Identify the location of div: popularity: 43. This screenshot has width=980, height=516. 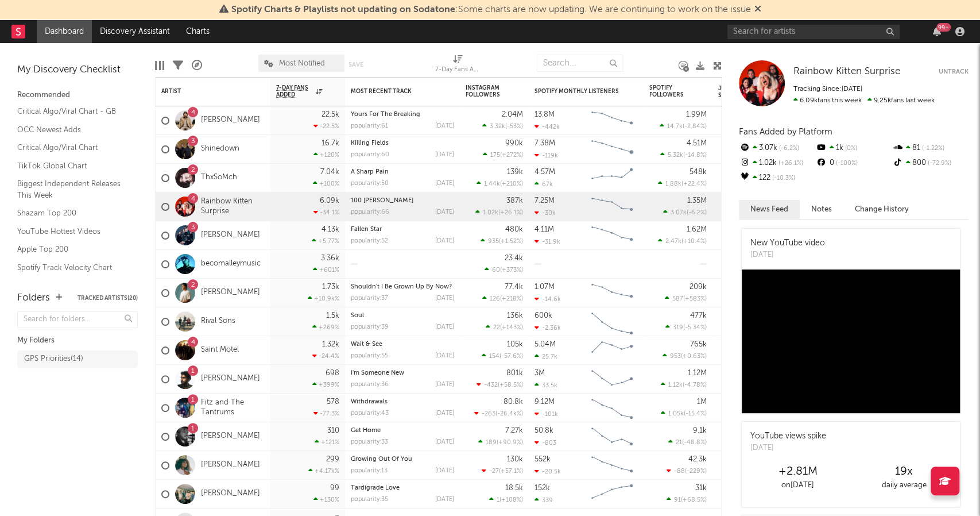
(370, 413).